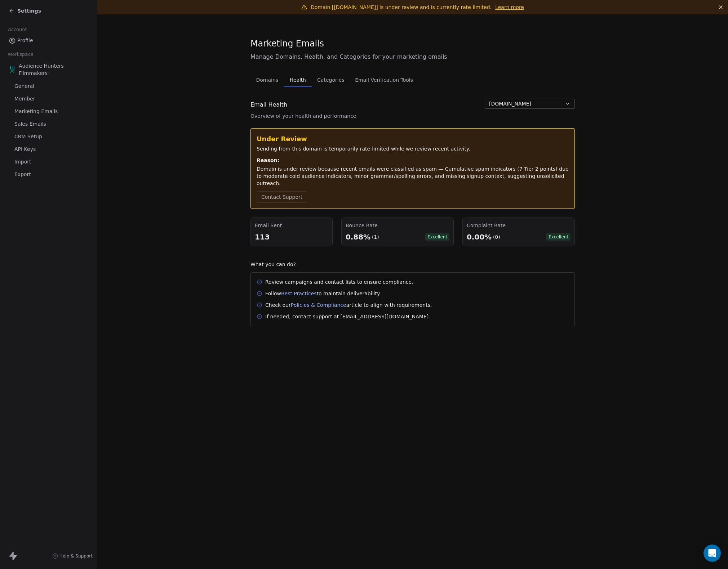 Image resolution: width=728 pixels, height=569 pixels. I want to click on span: API Keys, so click(25, 149).